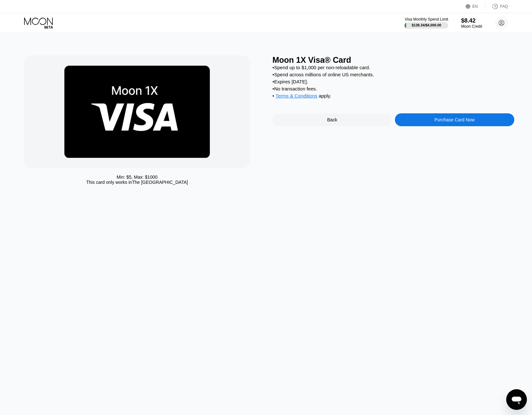 The image size is (532, 415). I want to click on div: • Spend up to $1,000 per non-reloadable card., so click(393, 67).